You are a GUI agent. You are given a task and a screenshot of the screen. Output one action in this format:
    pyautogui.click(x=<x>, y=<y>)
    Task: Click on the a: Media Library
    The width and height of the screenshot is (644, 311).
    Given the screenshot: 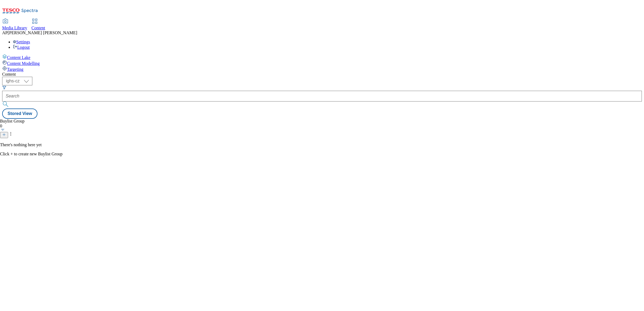 What is the action you would take?
    pyautogui.click(x=15, y=25)
    